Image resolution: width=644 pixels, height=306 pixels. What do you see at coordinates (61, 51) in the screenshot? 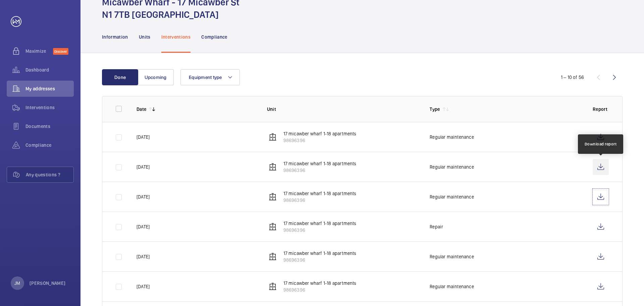
I see `span: Discover` at bounding box center [61, 51].